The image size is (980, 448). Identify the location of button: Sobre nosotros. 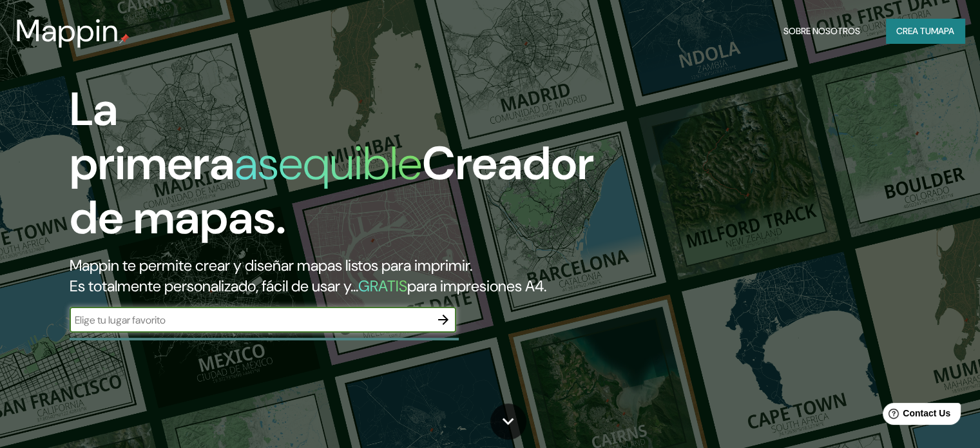
(822, 31).